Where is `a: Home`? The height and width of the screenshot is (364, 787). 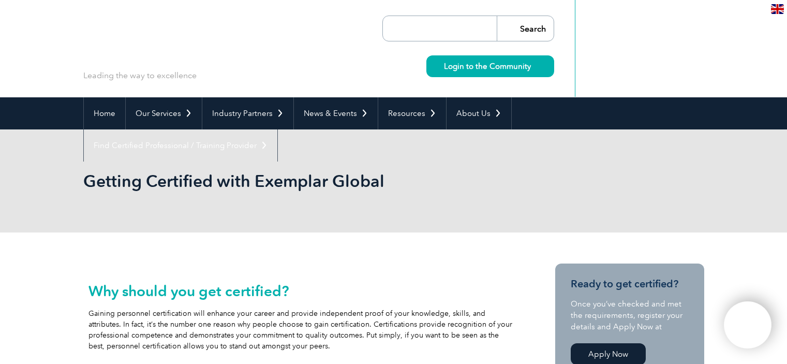 a: Home is located at coordinates (105, 113).